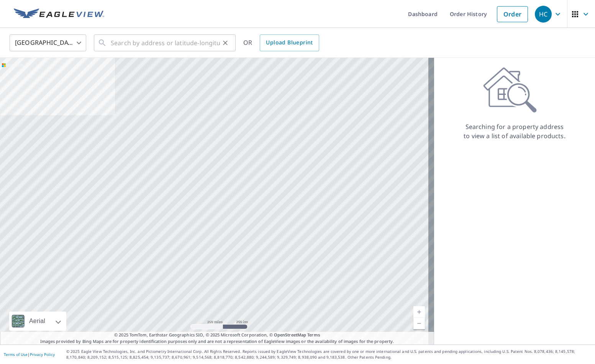 Image resolution: width=595 pixels, height=364 pixels. Describe the element at coordinates (217, 334) in the screenshot. I see `span: © 2025 TomTom, Earthstar Geographics SIO, © 2025 Microsoft Corporation, ©` at that location.